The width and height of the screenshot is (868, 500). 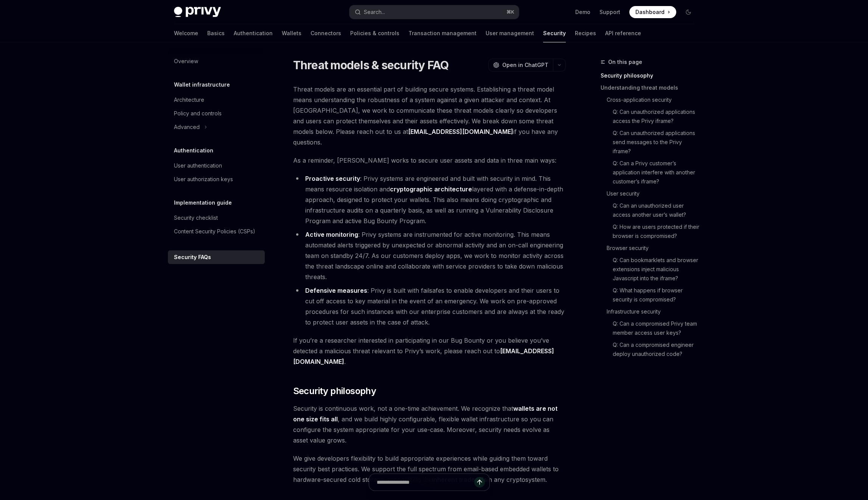 What do you see at coordinates (429, 256) in the screenshot?
I see `li: : Privy systems are instrumented for active monitoring. This means automated alerts triggered by ...` at bounding box center [429, 256].